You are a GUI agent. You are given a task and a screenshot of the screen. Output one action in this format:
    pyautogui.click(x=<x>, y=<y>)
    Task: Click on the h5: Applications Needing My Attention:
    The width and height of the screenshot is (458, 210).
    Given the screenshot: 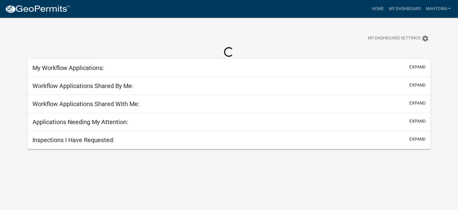 What is the action you would take?
    pyautogui.click(x=80, y=122)
    